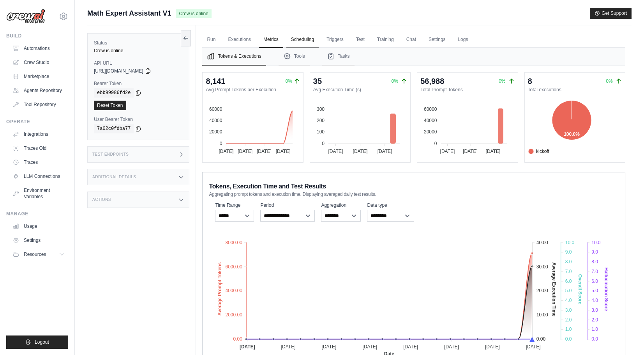 The width and height of the screenshot is (644, 355). I want to click on dt: Total executions, so click(575, 90).